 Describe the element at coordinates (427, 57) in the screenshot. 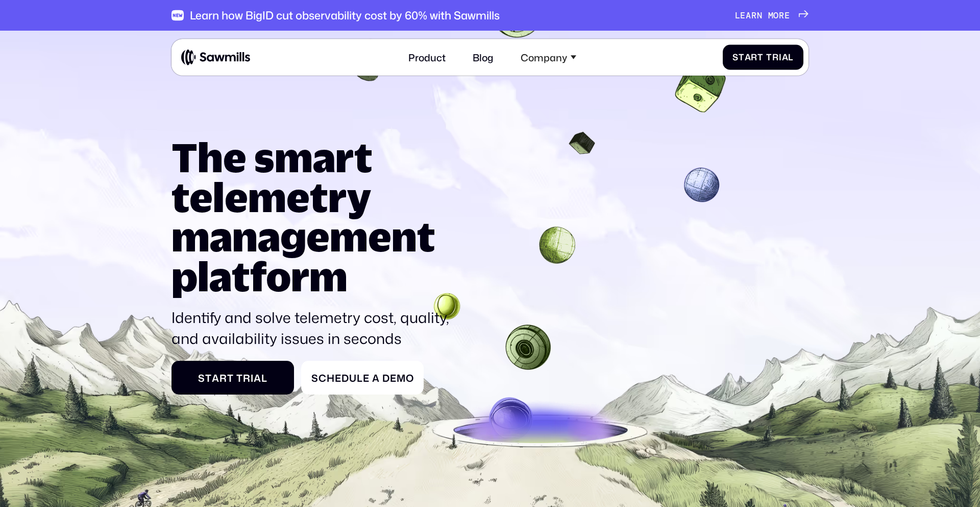

I see `a: Product` at that location.